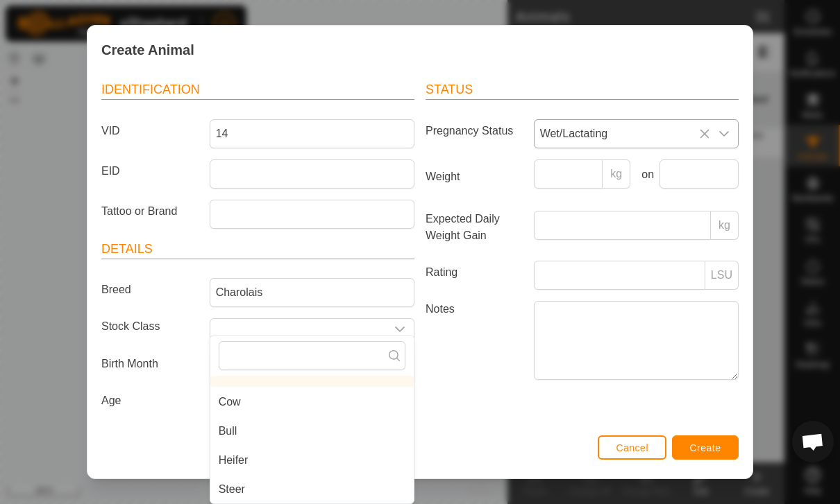 The image size is (840, 504). What do you see at coordinates (312, 402) in the screenshot?
I see `li: Cow` at bounding box center [312, 402].